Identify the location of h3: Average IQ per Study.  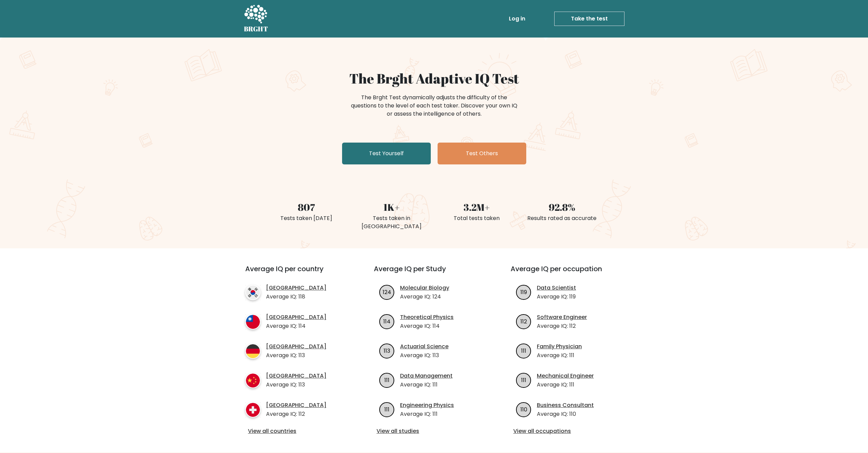
(434, 273).